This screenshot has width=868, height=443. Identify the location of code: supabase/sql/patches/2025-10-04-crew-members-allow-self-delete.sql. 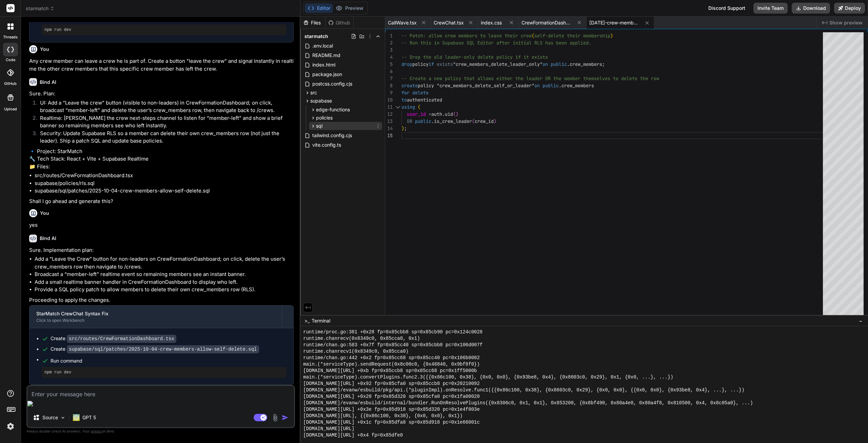
(163, 349).